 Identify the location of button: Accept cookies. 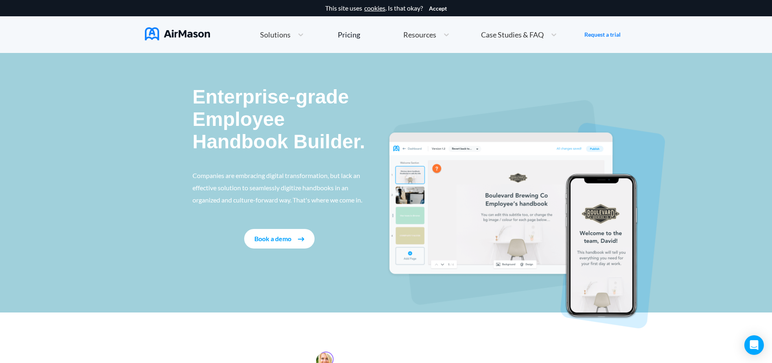
(438, 9).